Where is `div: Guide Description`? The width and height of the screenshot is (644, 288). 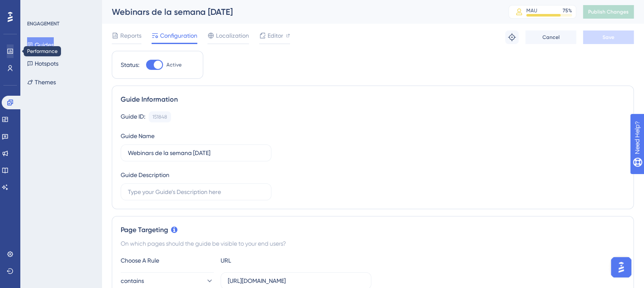 div: Guide Description is located at coordinates (145, 175).